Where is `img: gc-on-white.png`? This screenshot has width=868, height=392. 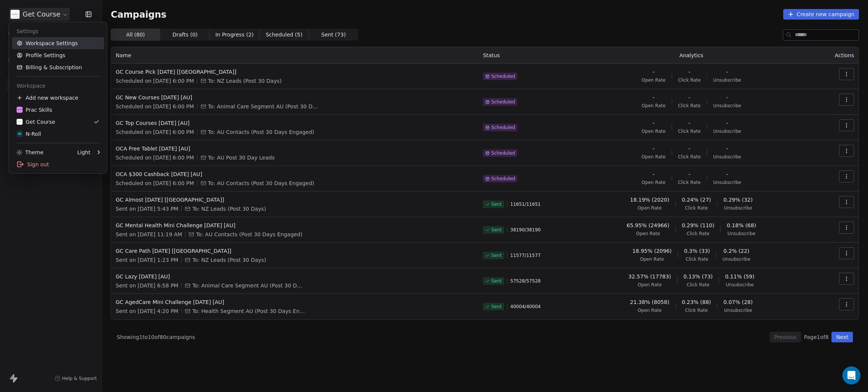
img: gc-on-white.png is located at coordinates (20, 122).